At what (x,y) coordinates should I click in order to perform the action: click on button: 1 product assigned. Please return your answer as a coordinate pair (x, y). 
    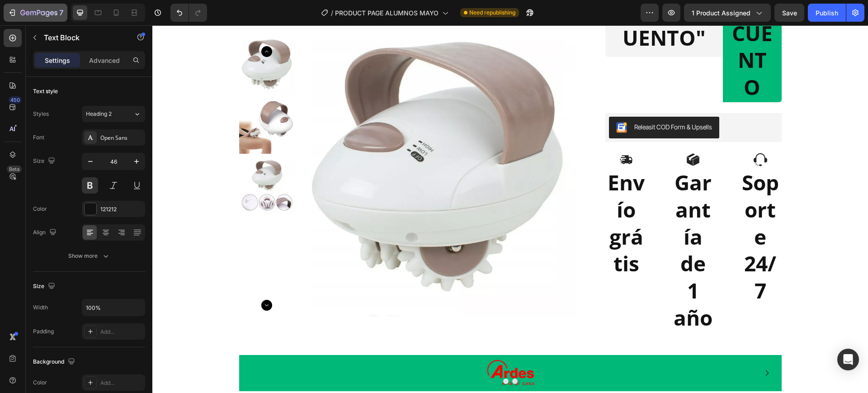
    Looking at the image, I should click on (727, 12).